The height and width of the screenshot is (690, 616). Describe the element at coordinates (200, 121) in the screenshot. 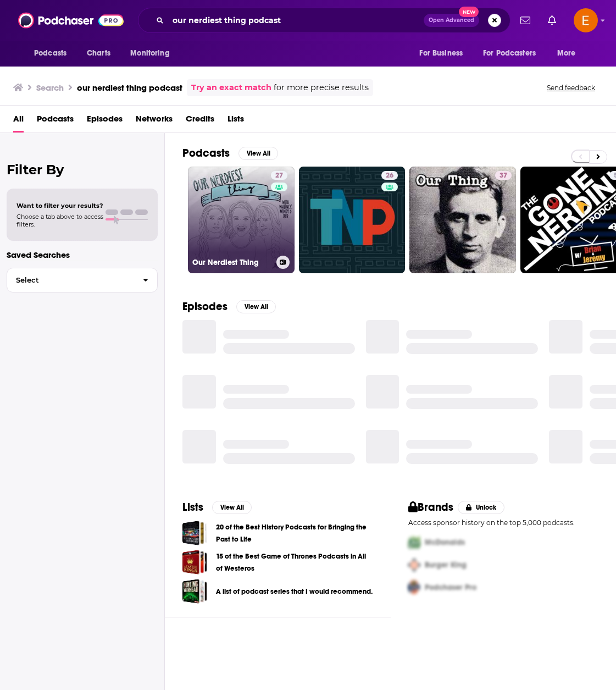

I see `a: Credits` at that location.